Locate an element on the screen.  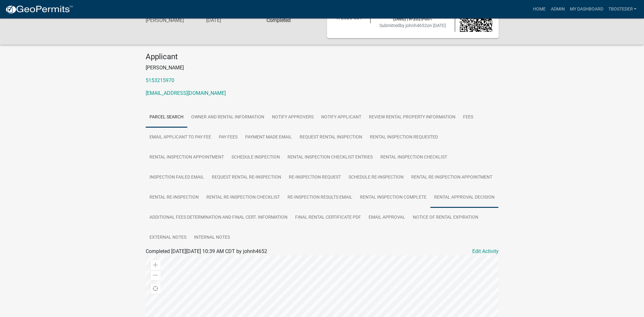
a: Owner and Rental Information is located at coordinates (228, 118).